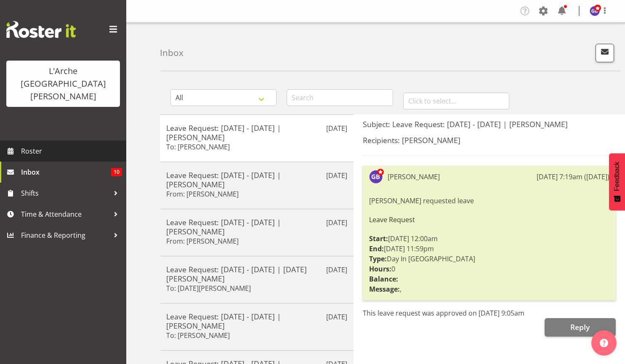 This screenshot has width=625, height=364. What do you see at coordinates (340, 98) in the screenshot?
I see `input: Search` at bounding box center [340, 98].